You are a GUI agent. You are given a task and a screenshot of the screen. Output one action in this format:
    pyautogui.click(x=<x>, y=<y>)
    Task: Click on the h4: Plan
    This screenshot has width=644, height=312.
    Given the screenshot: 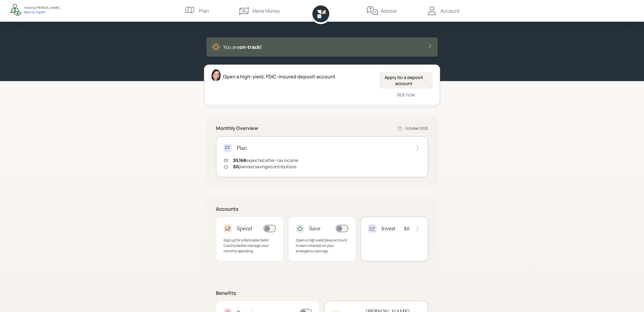 What is the action you would take?
    pyautogui.click(x=242, y=148)
    